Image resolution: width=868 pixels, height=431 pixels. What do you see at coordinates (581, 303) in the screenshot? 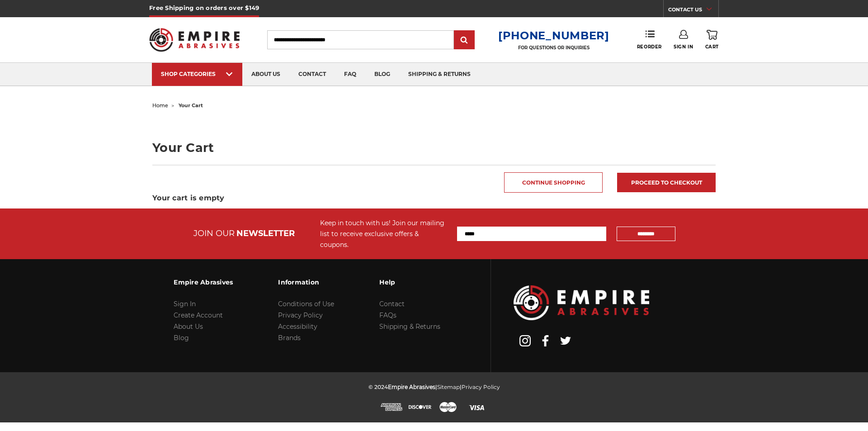
I see `img: Empire Abrasives Logo Image` at bounding box center [581, 303].